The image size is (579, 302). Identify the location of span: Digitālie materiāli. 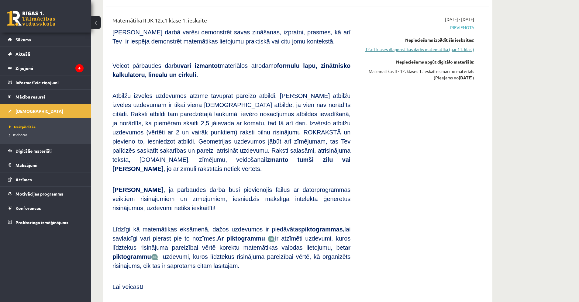
(33, 151).